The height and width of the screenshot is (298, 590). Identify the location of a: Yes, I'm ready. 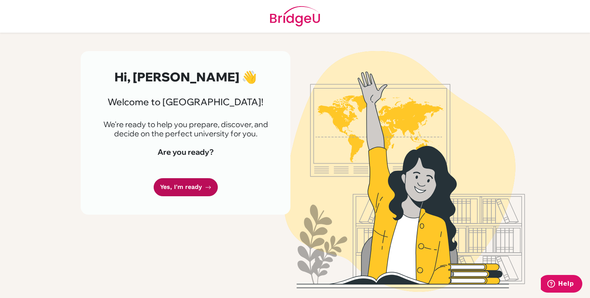
(185, 187).